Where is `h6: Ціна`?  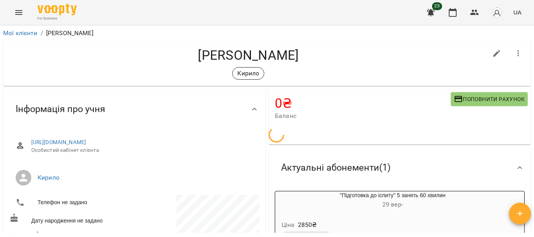 h6: Ціна is located at coordinates (288, 225).